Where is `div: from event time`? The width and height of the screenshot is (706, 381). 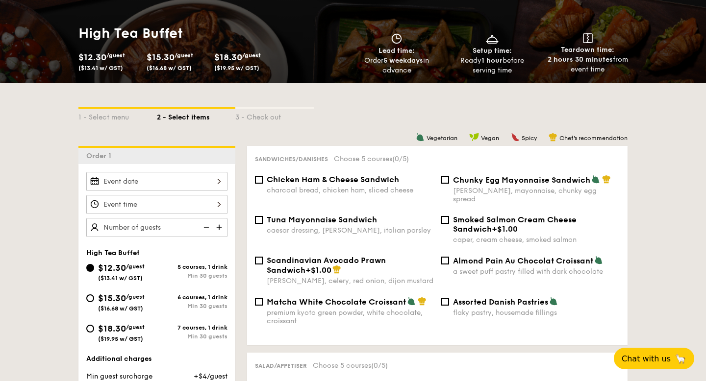 div: from event time is located at coordinates (587, 65).